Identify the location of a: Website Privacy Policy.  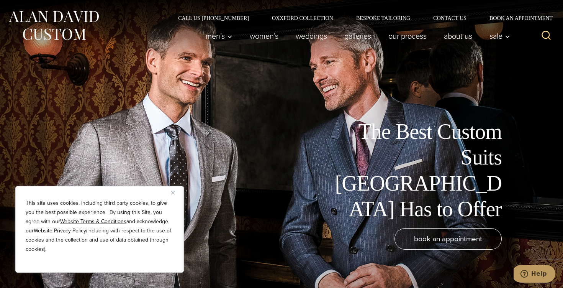
(60, 230).